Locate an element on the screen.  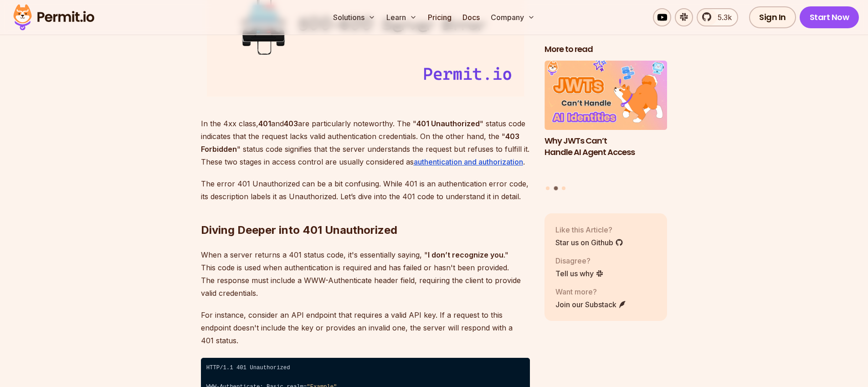
strong: I don’t recognize you is located at coordinates (466, 255).